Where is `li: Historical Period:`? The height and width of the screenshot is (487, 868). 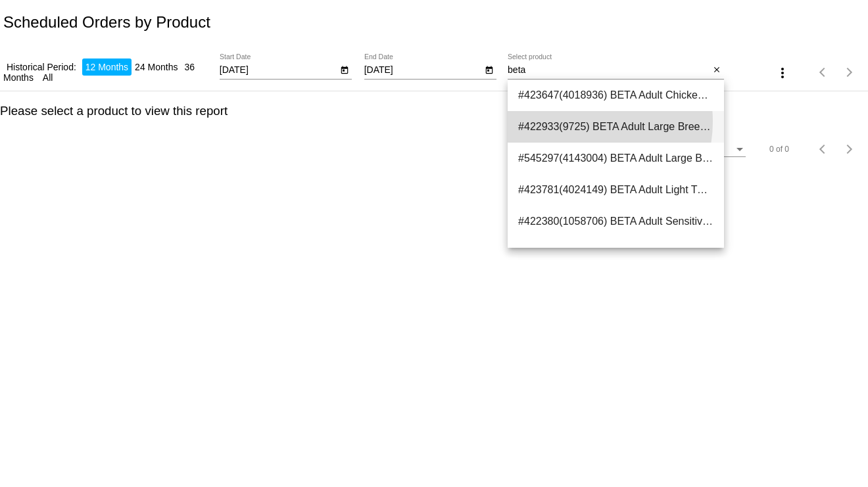
li: Historical Period: is located at coordinates (42, 67).